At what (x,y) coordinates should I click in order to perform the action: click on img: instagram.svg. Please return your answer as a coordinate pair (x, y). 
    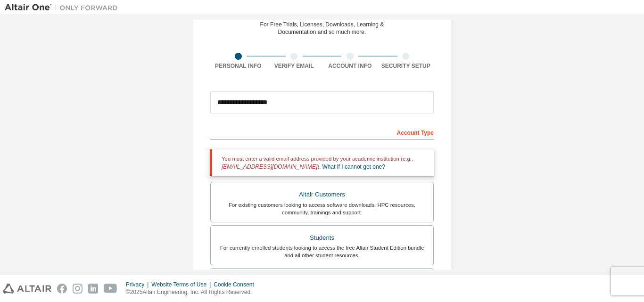
    Looking at the image, I should click on (77, 288).